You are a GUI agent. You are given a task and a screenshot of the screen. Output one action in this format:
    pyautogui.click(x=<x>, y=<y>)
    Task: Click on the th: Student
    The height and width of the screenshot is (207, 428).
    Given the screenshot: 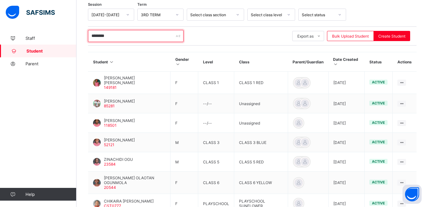 What is the action you would take?
    pyautogui.click(x=129, y=62)
    